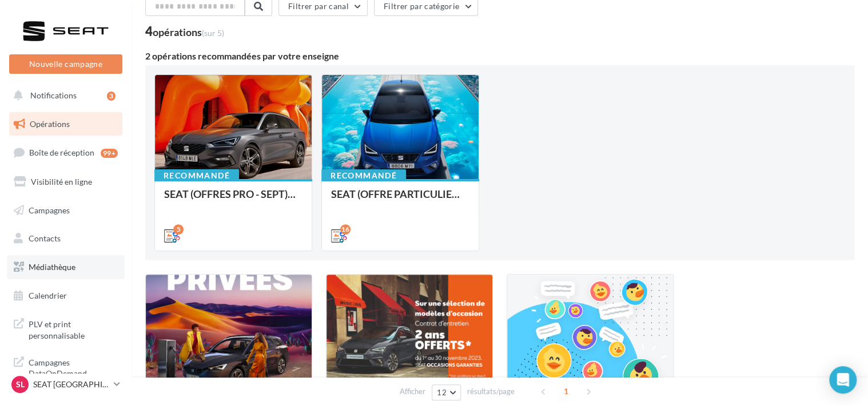 The image size is (868, 405). What do you see at coordinates (345, 229) in the screenshot?
I see `div: 16` at bounding box center [345, 229].